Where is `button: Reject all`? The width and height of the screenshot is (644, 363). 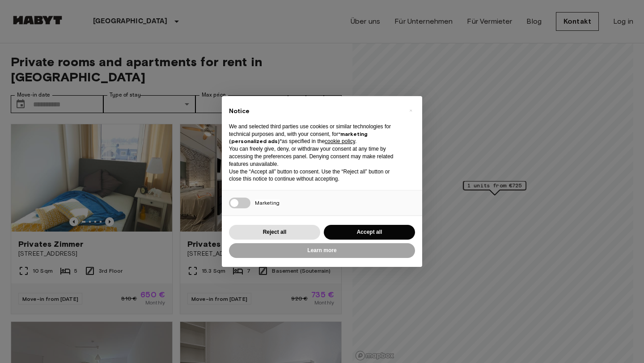
button: Reject all is located at coordinates (274, 232).